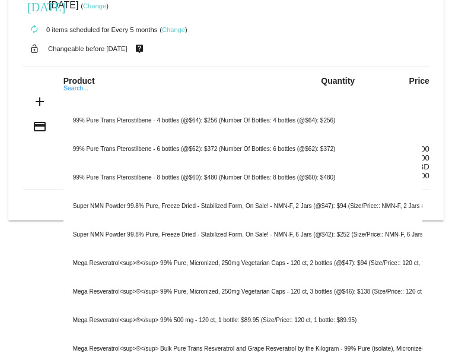  What do you see at coordinates (243, 149) in the screenshot?
I see `div: 99% Pure Trans Pterostilbene - 6 bottles (@$62): $372 (Number Of Bottles: 6 bottles (@$62): $372)` at bounding box center [243, 149].